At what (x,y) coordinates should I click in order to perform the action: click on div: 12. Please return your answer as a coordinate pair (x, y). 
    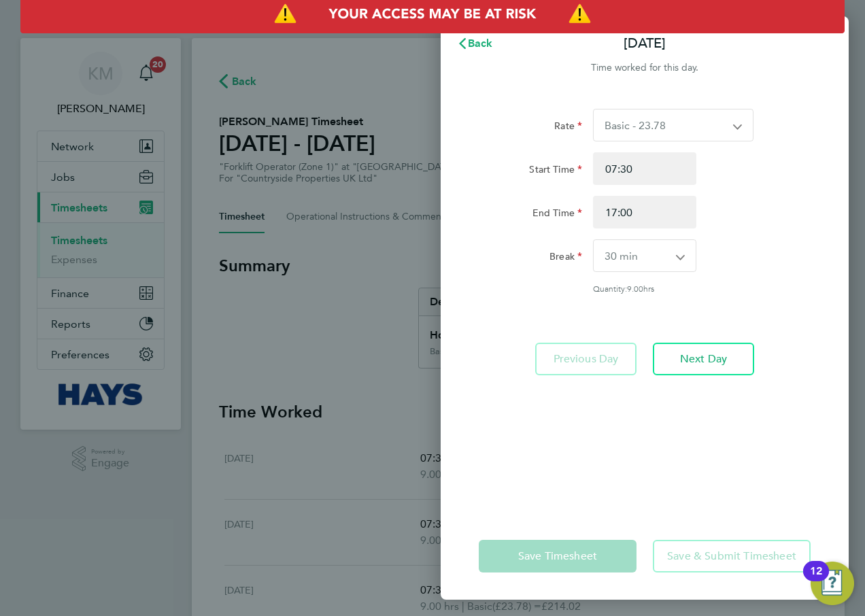
    Looking at the image, I should click on (816, 580).